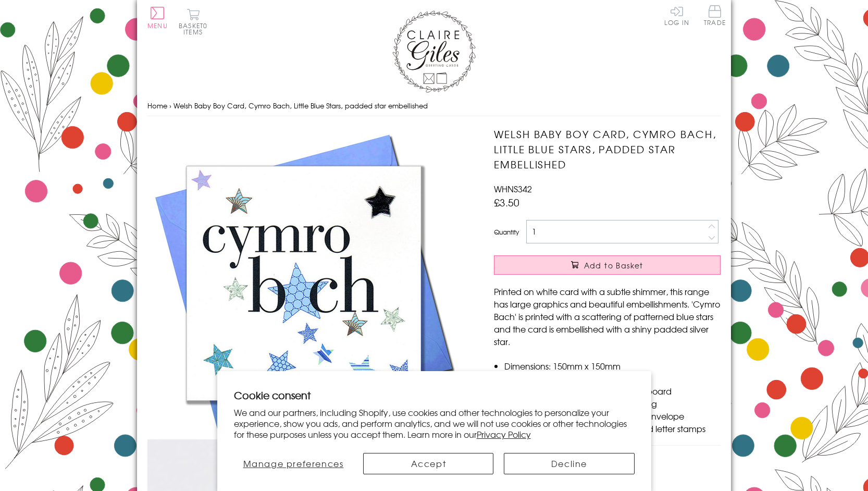 The height and width of the screenshot is (491, 868). What do you see at coordinates (301, 105) in the screenshot?
I see `span: Welsh Baby Boy Card, Cymro Bach, Little Blue Stars, padded star embellished` at bounding box center [301, 105].